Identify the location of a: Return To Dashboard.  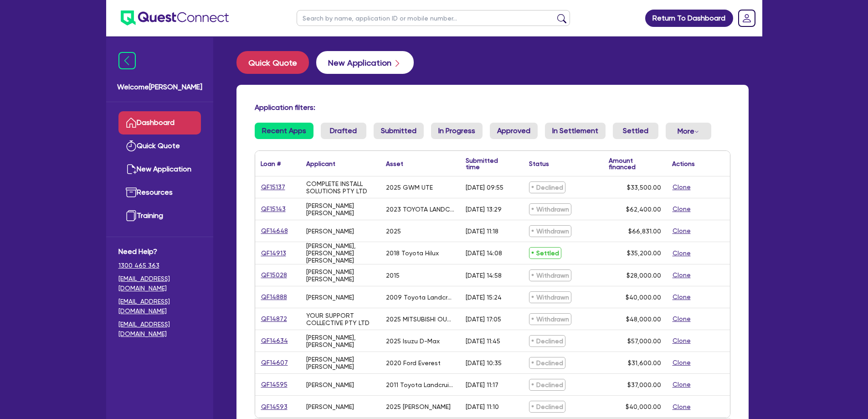
(689, 19).